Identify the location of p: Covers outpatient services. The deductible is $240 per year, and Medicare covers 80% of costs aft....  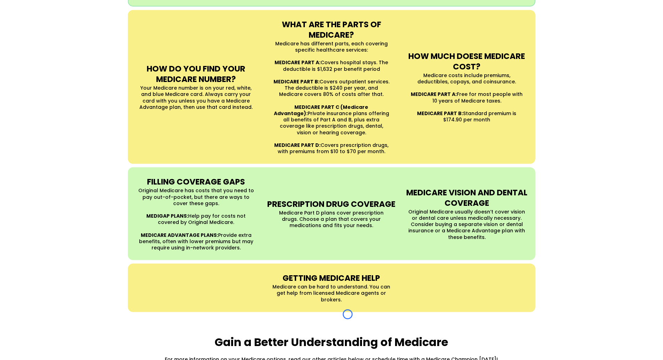
(331, 88).